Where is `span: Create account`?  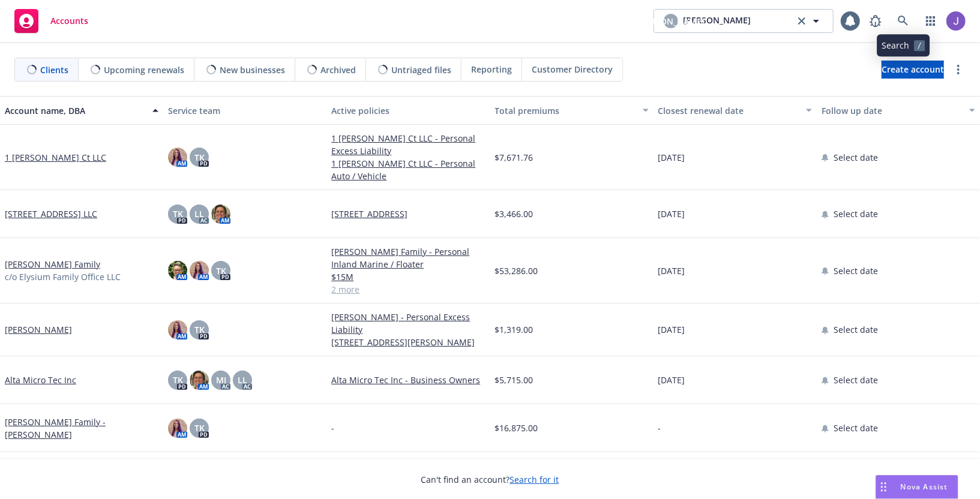
span: Create account is located at coordinates (913, 70).